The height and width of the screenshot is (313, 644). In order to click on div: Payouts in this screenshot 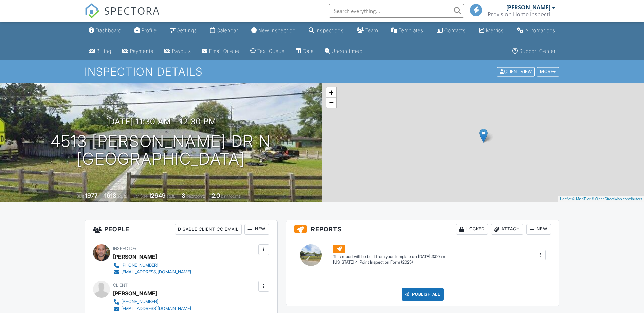, I will do `click(182, 51)`.